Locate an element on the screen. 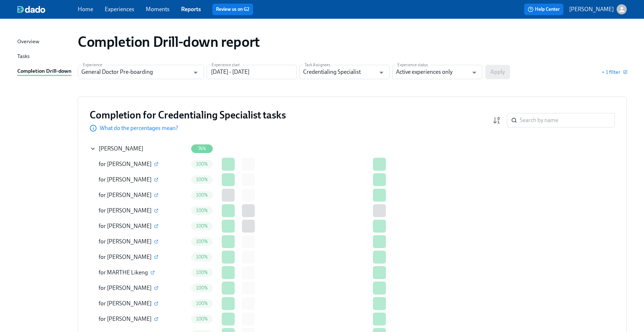 This screenshot has height=332, width=644. span: Help Center is located at coordinates (544, 10).